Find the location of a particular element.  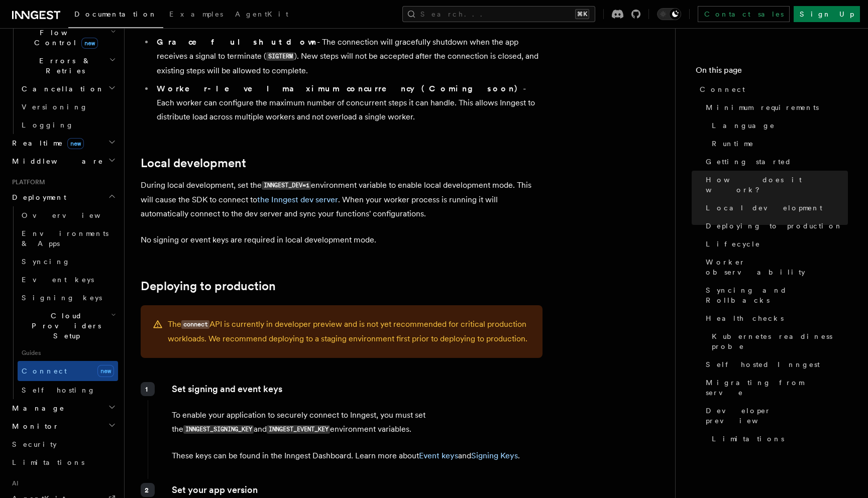

button: Errors & Retries is located at coordinates (68, 66).